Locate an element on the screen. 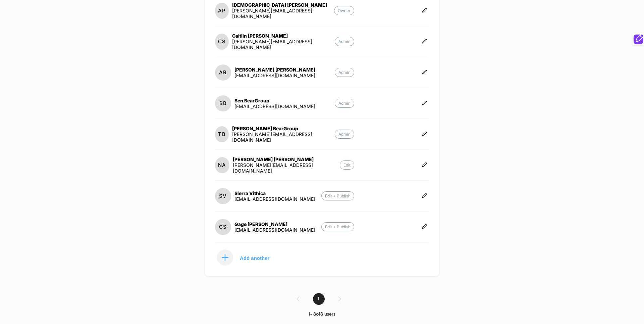 The image size is (644, 324). p: BB is located at coordinates (223, 103).